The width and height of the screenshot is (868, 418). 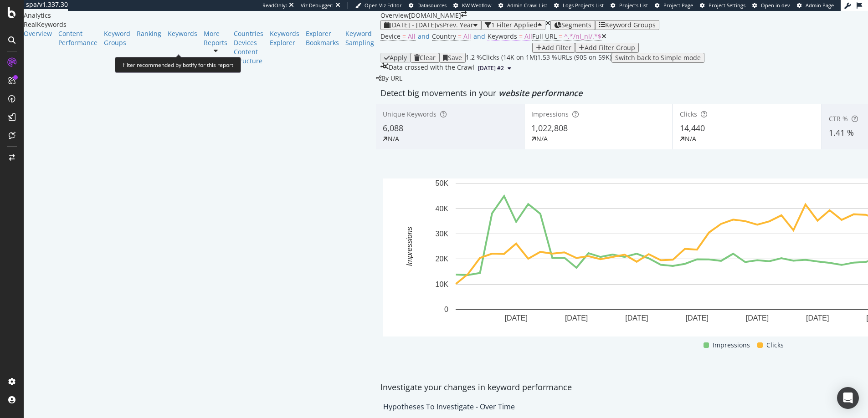 I want to click on div: legacy label, so click(x=389, y=79).